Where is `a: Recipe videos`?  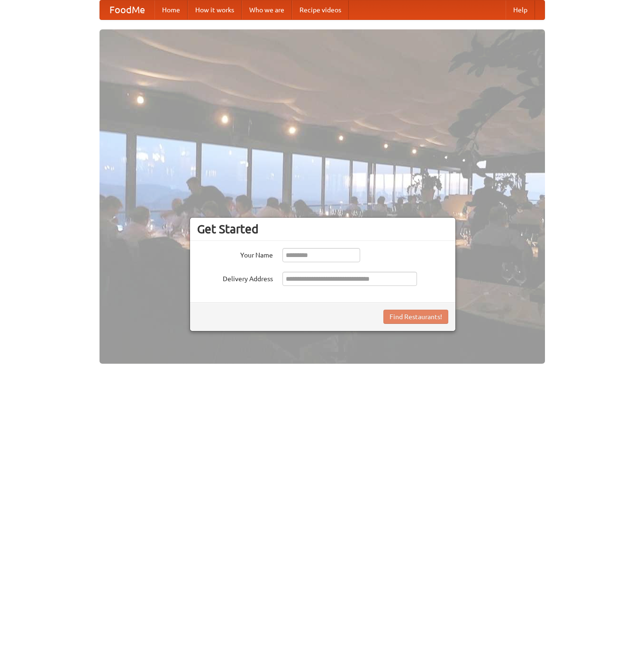 a: Recipe videos is located at coordinates (321, 10).